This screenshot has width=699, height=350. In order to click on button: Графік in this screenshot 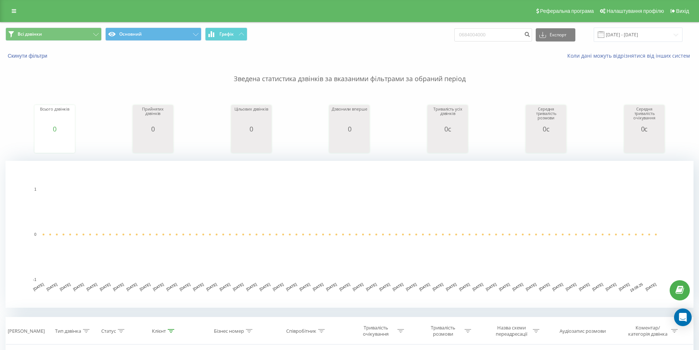, I will do `click(226, 34)`.